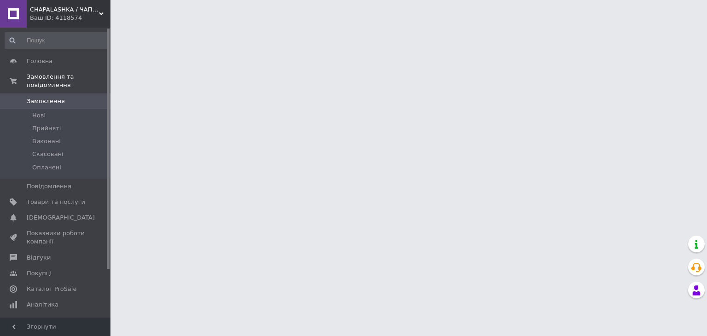  What do you see at coordinates (56, 324) in the screenshot?
I see `span: Гаманець компанії` at bounding box center [56, 324].